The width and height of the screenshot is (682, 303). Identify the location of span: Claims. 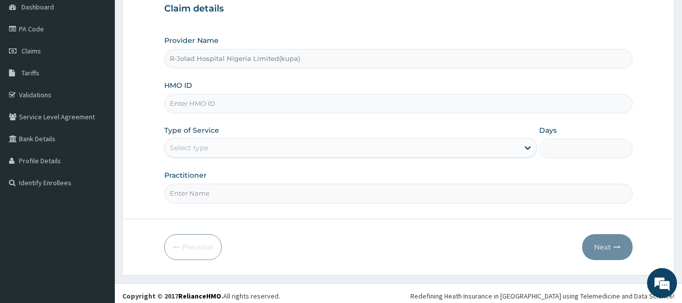
(31, 51).